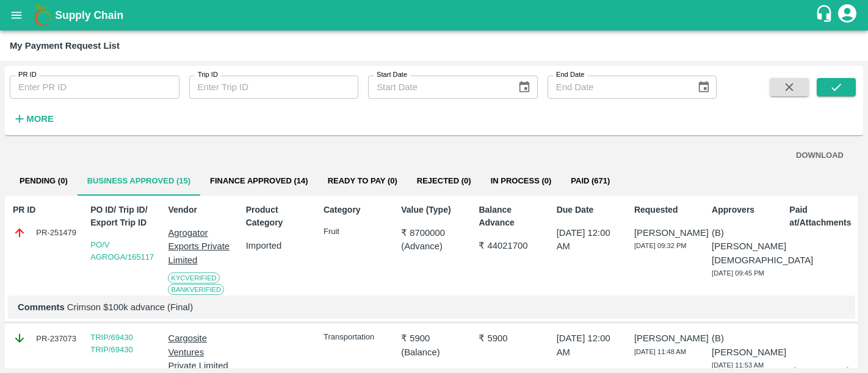  What do you see at coordinates (43, 181) in the screenshot?
I see `button: Pending (0)` at bounding box center [43, 181].